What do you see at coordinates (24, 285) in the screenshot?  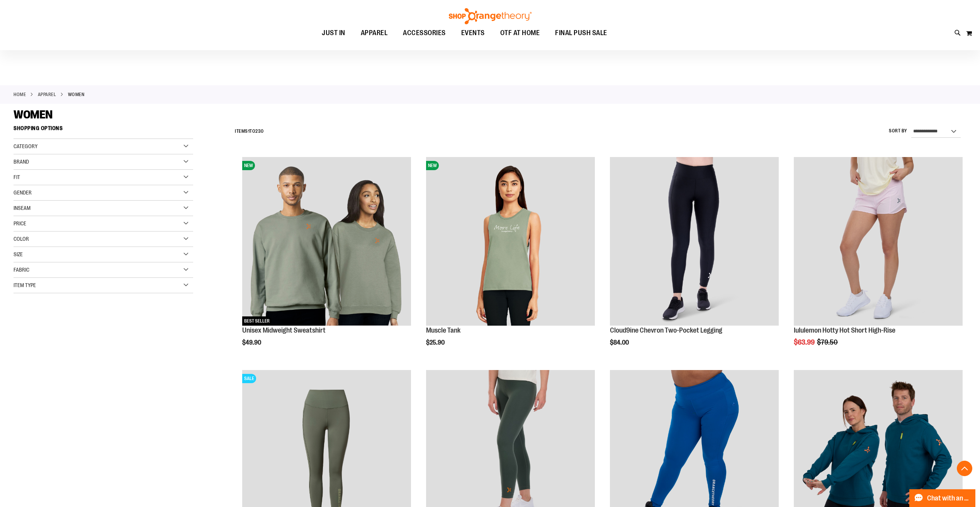 I see `span: Item Type` at bounding box center [24, 285].